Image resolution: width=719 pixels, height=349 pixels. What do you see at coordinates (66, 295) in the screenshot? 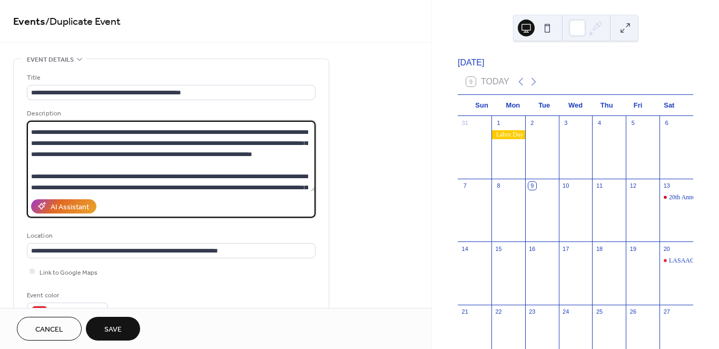
I see `div: Event color` at bounding box center [66, 295].